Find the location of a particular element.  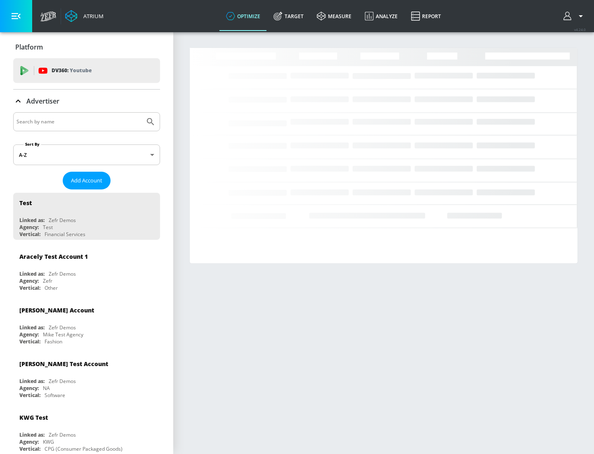

div: Aracely Test Account 1Linked as:Zefr DemosAgency:ZefrVertical:Other is located at coordinates (87, 270).